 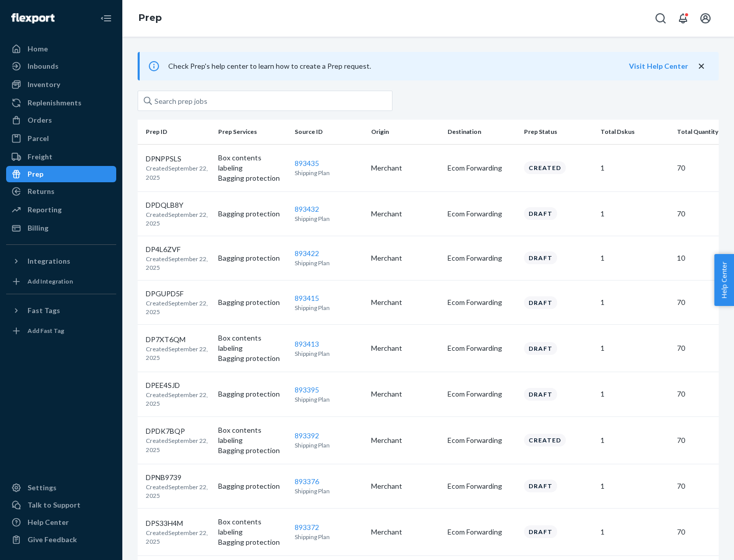 I want to click on ol: breadcrumbs, so click(x=150, y=18).